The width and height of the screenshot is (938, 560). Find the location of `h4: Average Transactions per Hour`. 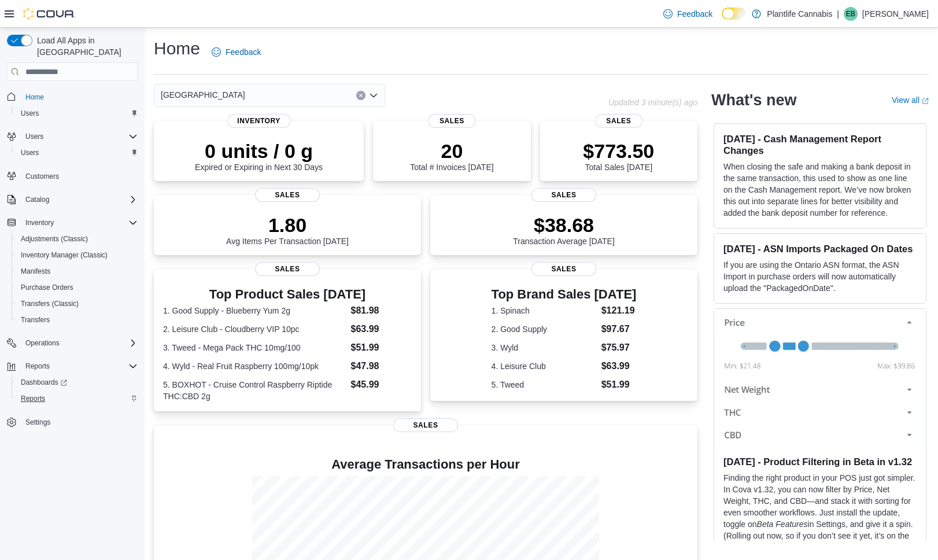

h4: Average Transactions per Hour is located at coordinates (426, 464).